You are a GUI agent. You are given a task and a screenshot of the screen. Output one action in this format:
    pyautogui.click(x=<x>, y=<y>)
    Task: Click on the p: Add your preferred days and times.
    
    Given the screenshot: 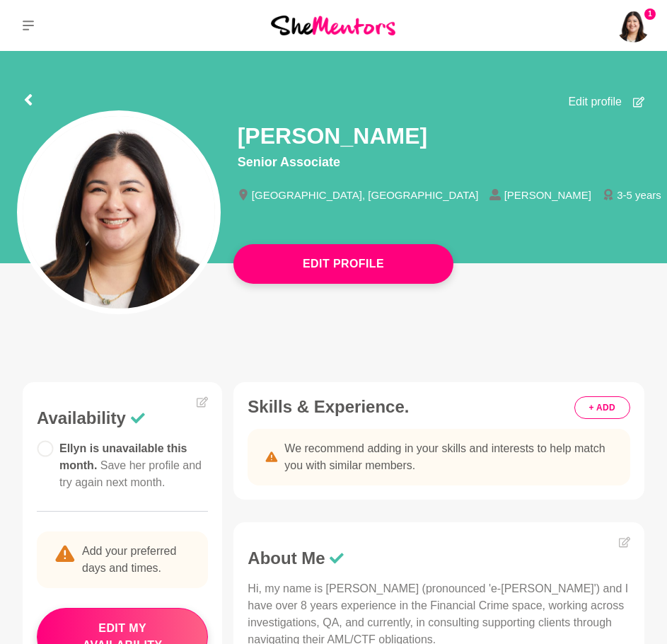 What is the action you would take?
    pyautogui.click(x=123, y=560)
    